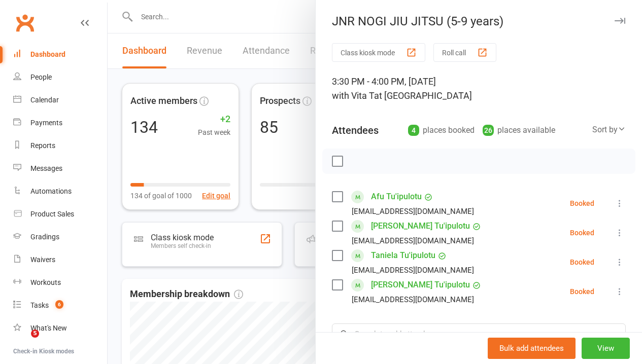 This screenshot has width=642, height=364. I want to click on a: Dashboard, so click(60, 54).